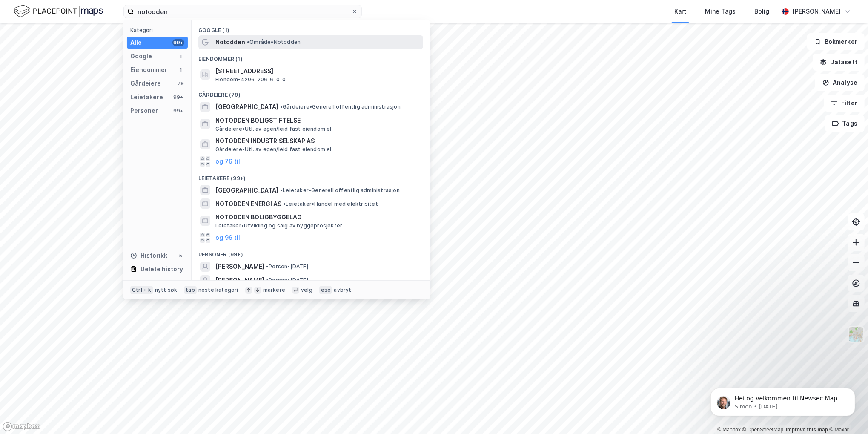  Describe the element at coordinates (58, 11) in the screenshot. I see `img: logo.f888ab2527a4732fd821a326f86c7f29.svg` at that location.